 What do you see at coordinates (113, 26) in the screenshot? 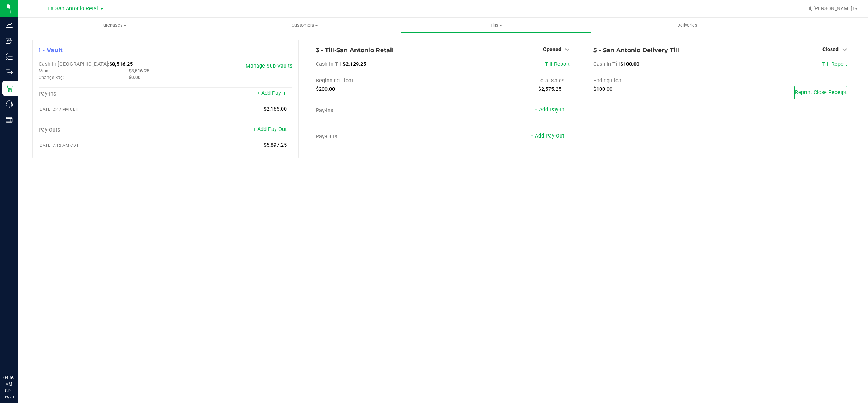
I see `span: Purchases` at bounding box center [113, 26].